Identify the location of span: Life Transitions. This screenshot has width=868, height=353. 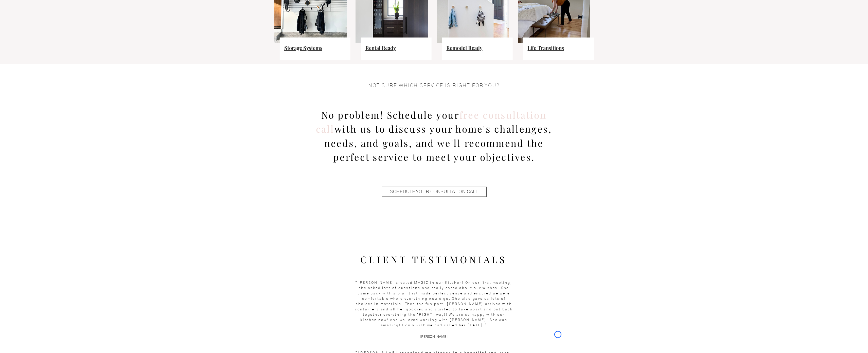
(546, 48).